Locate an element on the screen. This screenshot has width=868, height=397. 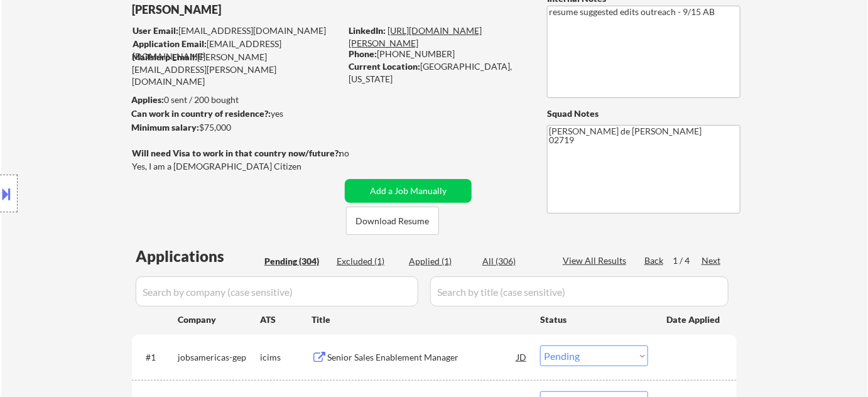
div: no is located at coordinates (357, 153).